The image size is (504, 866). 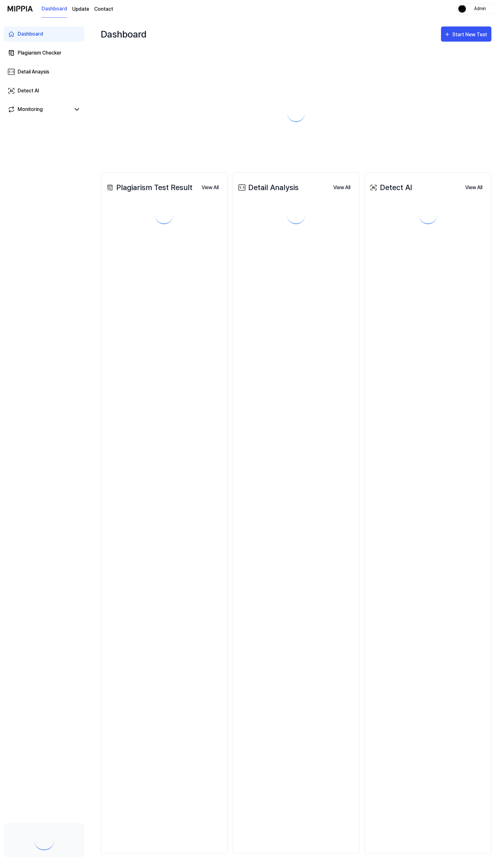 What do you see at coordinates (40, 53) in the screenshot?
I see `div: Plagiarism Checker` at bounding box center [40, 53].